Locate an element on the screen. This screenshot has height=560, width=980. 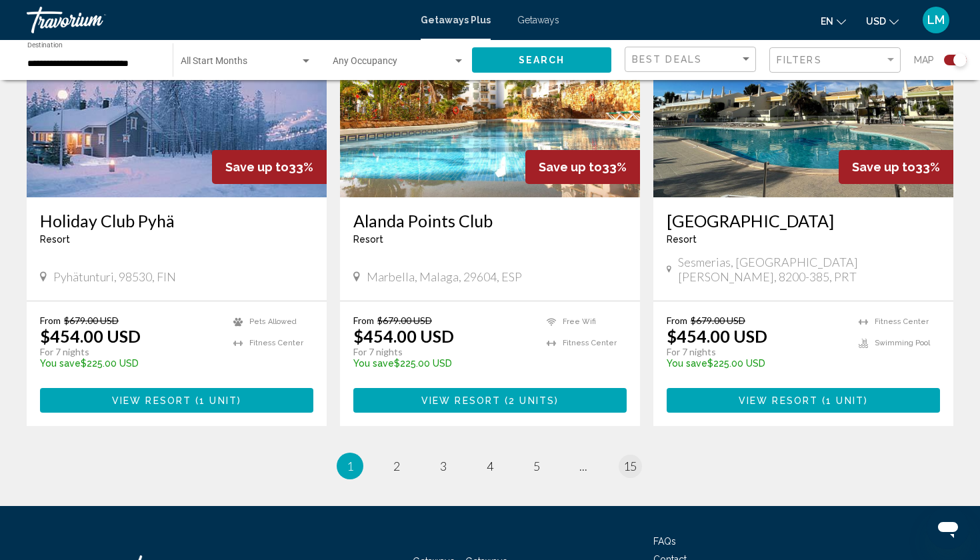
span: Marbella, Malaga, 29604, ESP is located at coordinates (444, 277).